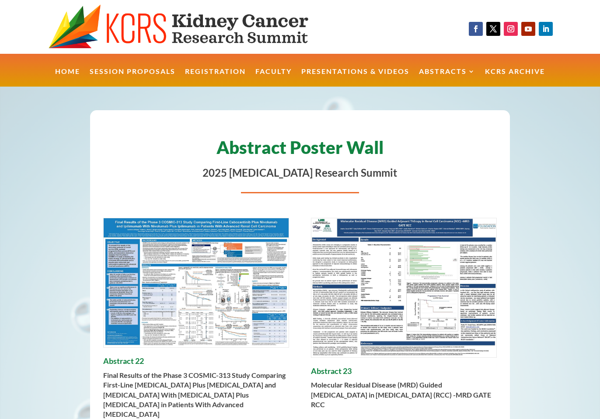 The height and width of the screenshot is (419, 600). I want to click on a: Follow on X, so click(493, 29).